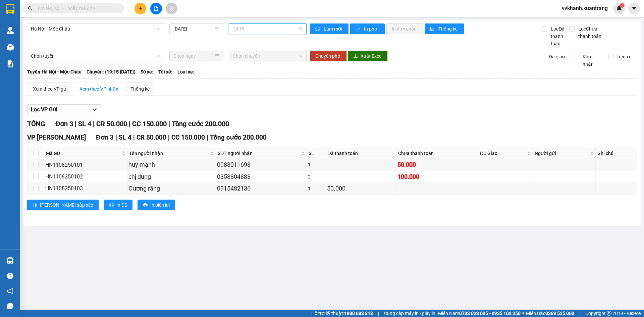 Image resolution: width=644 pixels, height=317 pixels. I want to click on td: huy mạnh, so click(172, 165).